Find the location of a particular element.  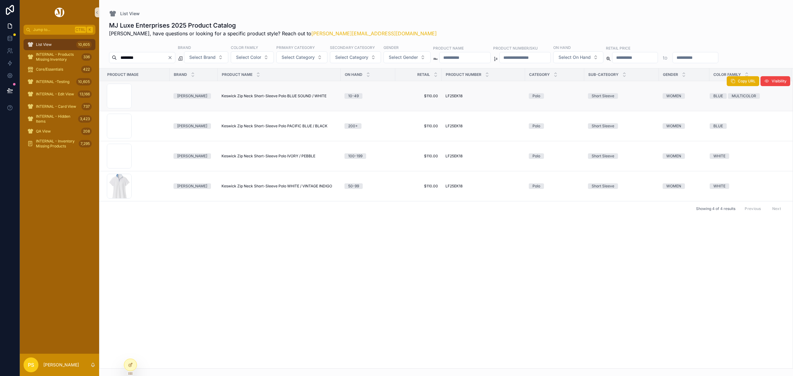

div: 50-99 is located at coordinates (353, 186).